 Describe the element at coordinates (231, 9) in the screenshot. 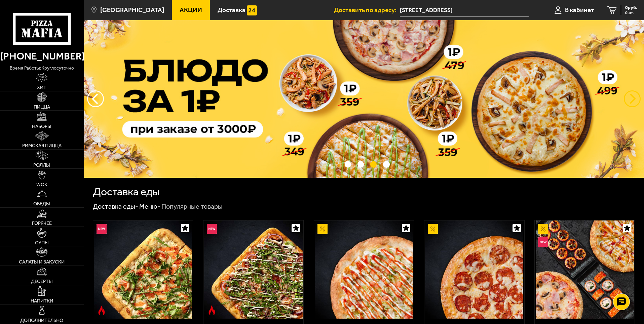

I see `span: Доставка` at that location.